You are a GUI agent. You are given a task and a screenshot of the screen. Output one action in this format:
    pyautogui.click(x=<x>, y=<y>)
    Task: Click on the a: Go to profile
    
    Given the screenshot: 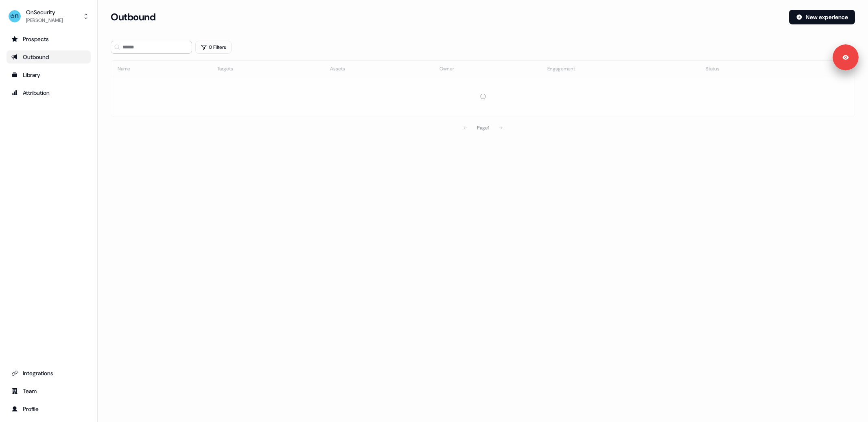 What is the action you would take?
    pyautogui.click(x=49, y=409)
    